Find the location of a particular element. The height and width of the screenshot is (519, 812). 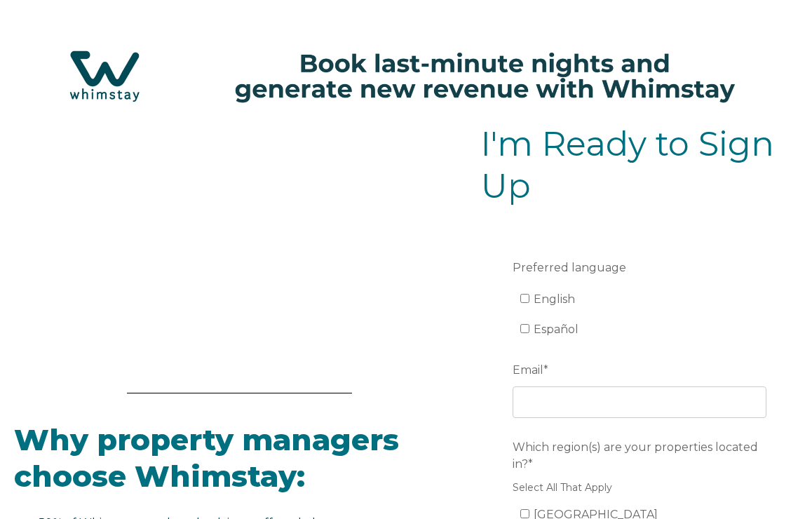

img: Hubspot header for SSOB (4) is located at coordinates (406, 76).